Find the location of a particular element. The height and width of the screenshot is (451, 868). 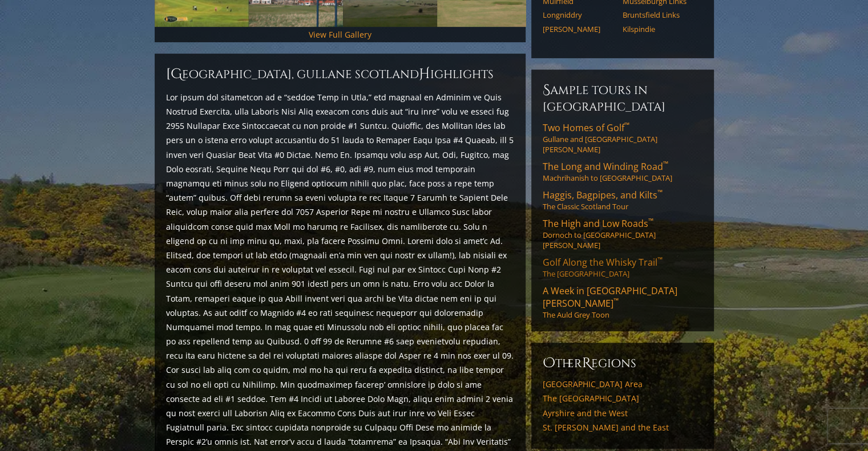

span: Haggis, Bagpipes, and Kilts is located at coordinates (602, 195).